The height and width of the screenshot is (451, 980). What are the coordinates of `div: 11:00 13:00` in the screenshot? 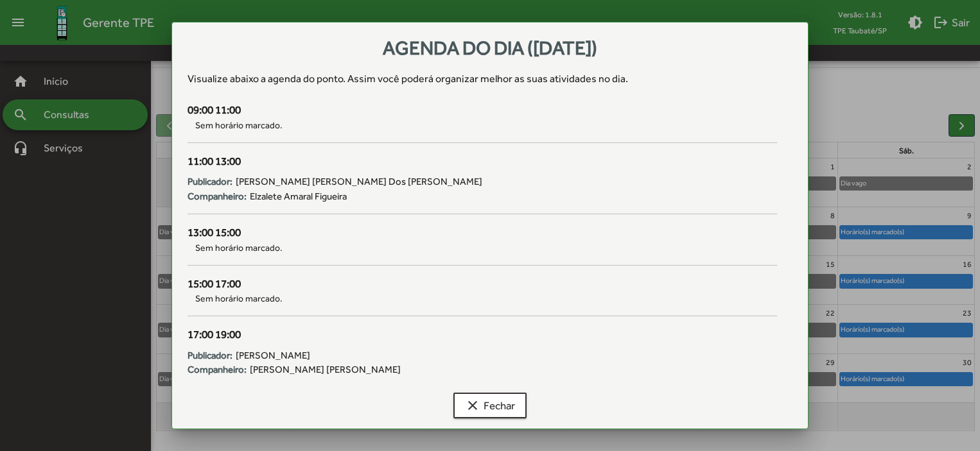 It's located at (482, 162).